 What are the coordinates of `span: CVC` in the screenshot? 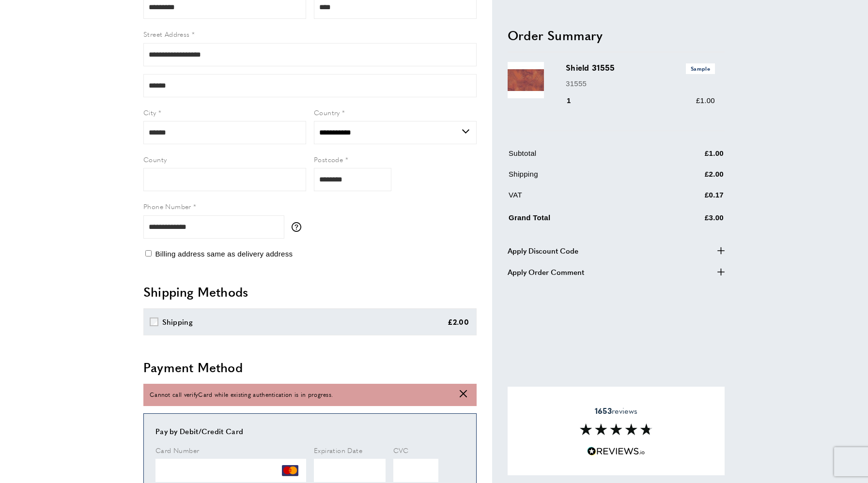 It's located at (401, 450).